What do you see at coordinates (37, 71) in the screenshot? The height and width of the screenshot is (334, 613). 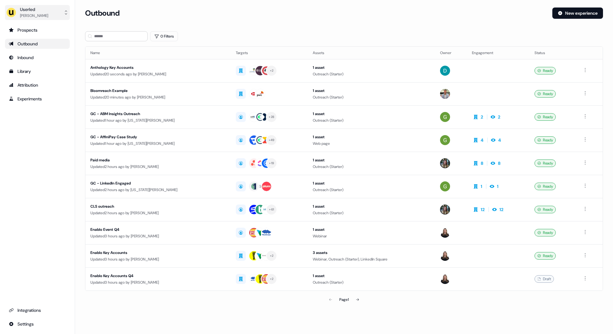 I see `div: Library` at bounding box center [37, 71].